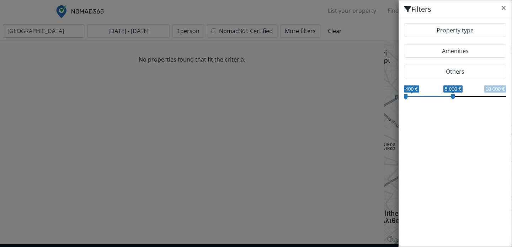 Image resolution: width=512 pixels, height=247 pixels. Describe the element at coordinates (455, 51) in the screenshot. I see `button: Amenities` at that location.